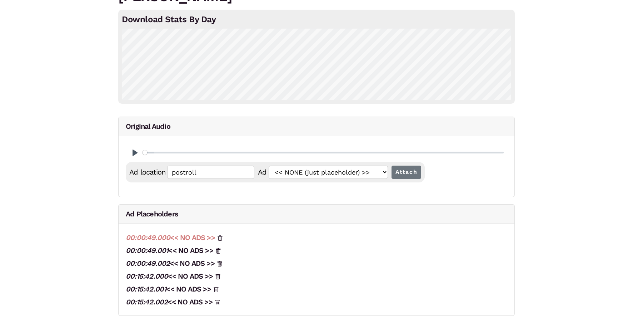 This screenshot has width=633, height=323. What do you see at coordinates (169, 250) in the screenshot?
I see `a: 00:00:49.001<< NO ADS >>` at bounding box center [169, 250].